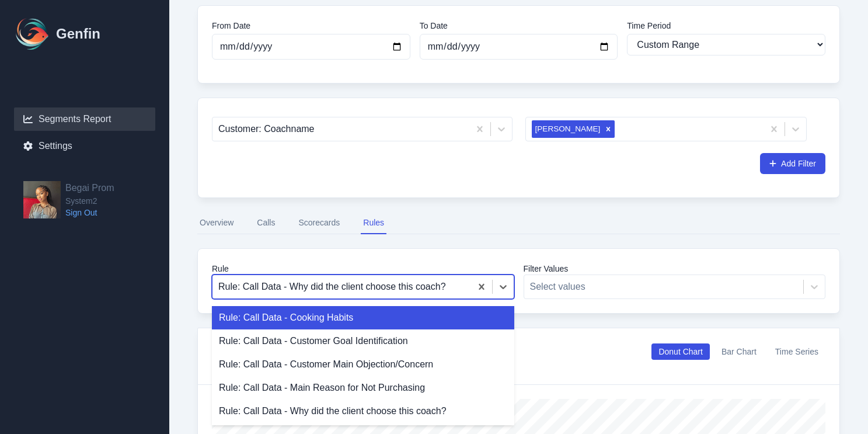 Image resolution: width=868 pixels, height=434 pixels. What do you see at coordinates (675, 269) in the screenshot?
I see `label: Filter Values` at bounding box center [675, 269].